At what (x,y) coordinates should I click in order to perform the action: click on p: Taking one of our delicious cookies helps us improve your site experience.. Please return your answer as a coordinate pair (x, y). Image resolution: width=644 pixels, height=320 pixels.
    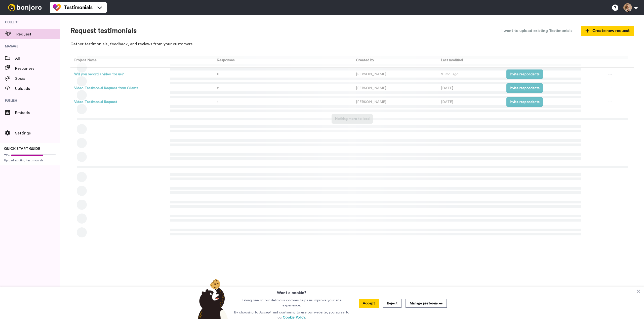
    Looking at the image, I should click on (292, 302).